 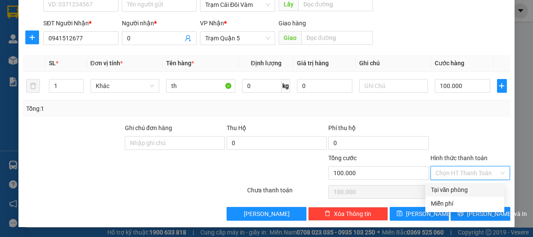 I want to click on span: Đơn vị tính, so click(x=106, y=63).